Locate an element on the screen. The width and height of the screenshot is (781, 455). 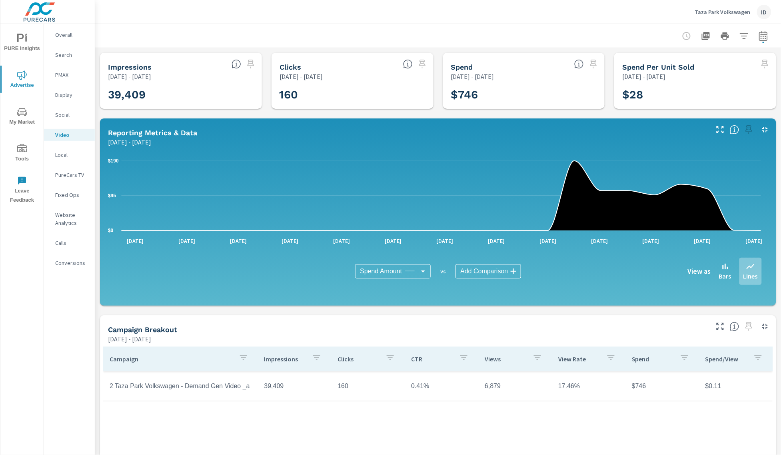
h3: 160 is located at coordinates (352, 95).